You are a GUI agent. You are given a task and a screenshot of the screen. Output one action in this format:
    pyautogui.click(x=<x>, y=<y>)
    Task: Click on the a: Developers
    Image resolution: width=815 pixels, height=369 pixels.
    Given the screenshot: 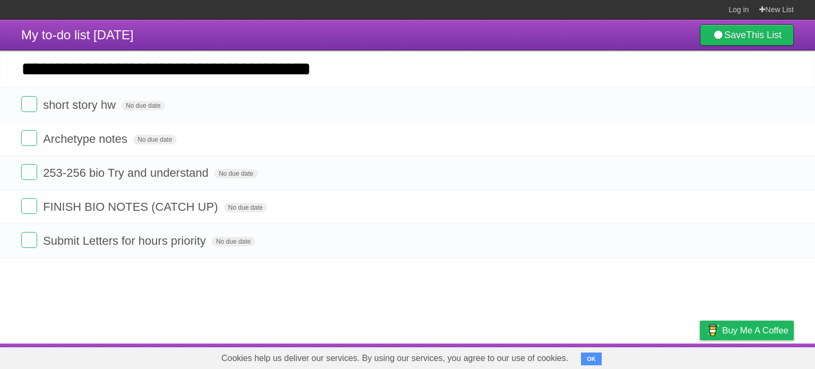 What is the action you would take?
    pyautogui.click(x=615, y=356)
    